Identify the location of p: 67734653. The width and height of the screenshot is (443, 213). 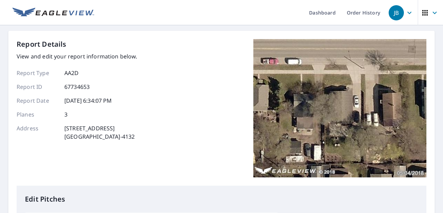
(77, 87).